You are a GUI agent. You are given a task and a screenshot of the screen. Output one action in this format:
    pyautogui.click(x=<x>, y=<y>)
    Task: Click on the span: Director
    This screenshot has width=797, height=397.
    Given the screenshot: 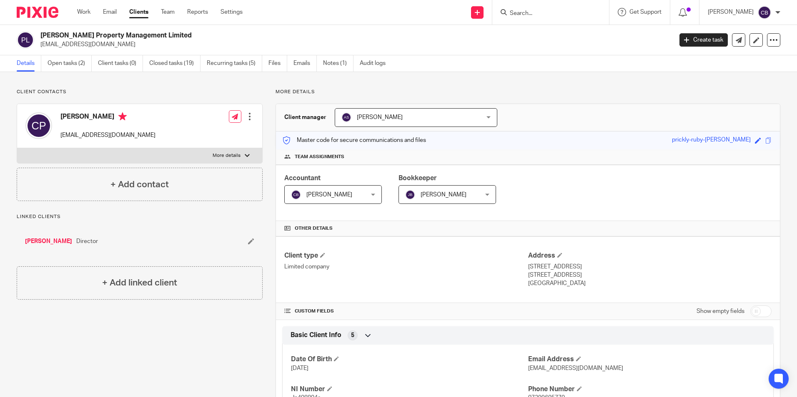 What is the action you would take?
    pyautogui.click(x=87, y=242)
    